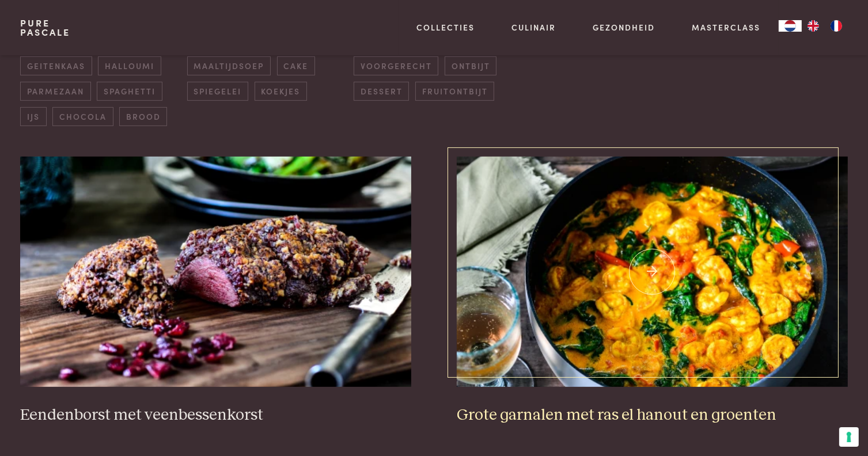 The image size is (868, 456). What do you see at coordinates (790, 26) in the screenshot?
I see `a: NL` at bounding box center [790, 26].